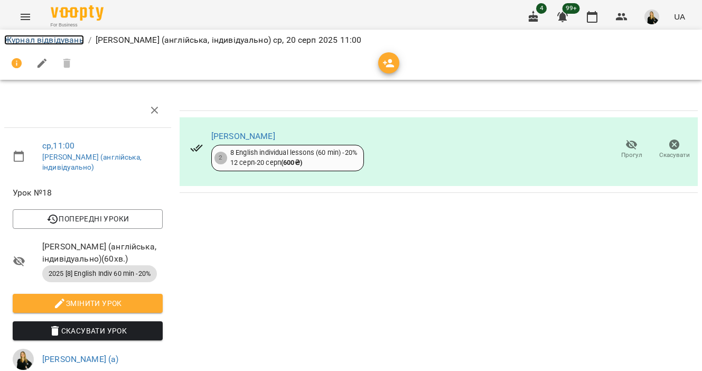 Image resolution: width=702 pixels, height=371 pixels. I want to click on div: 8 English individual lessons (60 min) -20% 12 серп - 20 серп, so click(294, 158).